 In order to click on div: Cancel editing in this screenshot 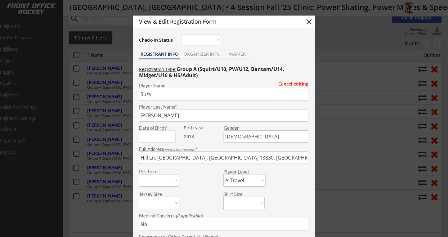, I will do `click(293, 84)`.